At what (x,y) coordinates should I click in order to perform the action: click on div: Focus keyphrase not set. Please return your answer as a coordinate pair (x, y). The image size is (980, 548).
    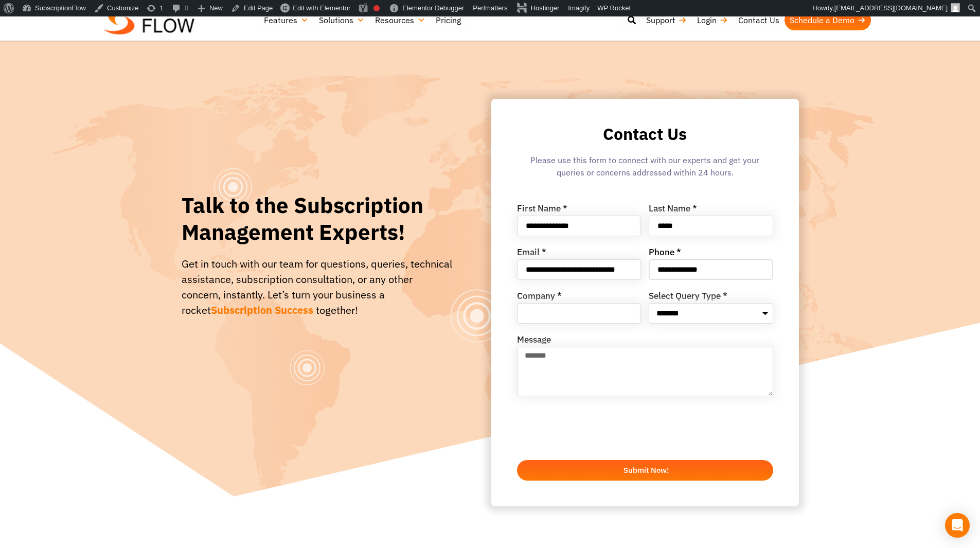
    Looking at the image, I should click on (376, 8).